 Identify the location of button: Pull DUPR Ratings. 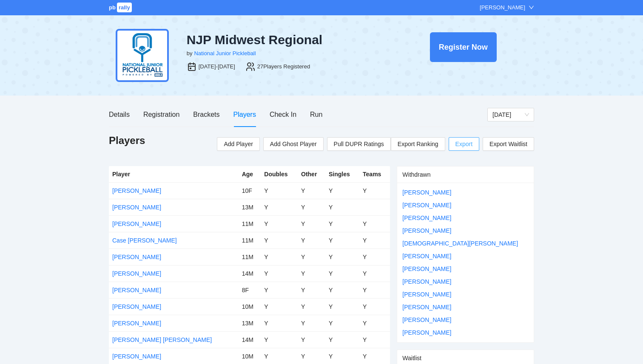
(359, 144).